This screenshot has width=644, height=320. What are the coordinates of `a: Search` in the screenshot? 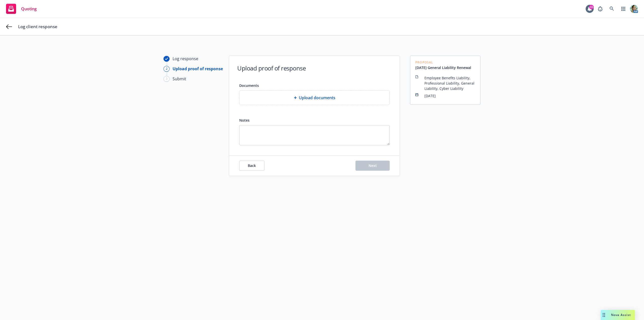 It's located at (612, 9).